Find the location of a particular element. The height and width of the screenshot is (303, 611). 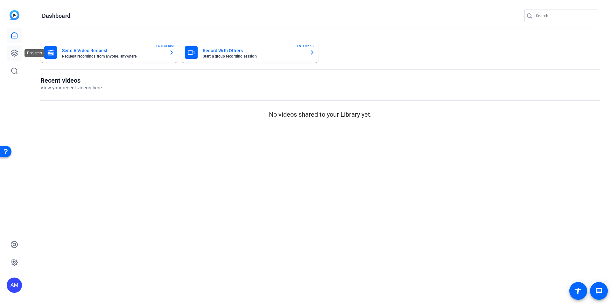

mat-card-title: Send A Video Request is located at coordinates (113, 51).